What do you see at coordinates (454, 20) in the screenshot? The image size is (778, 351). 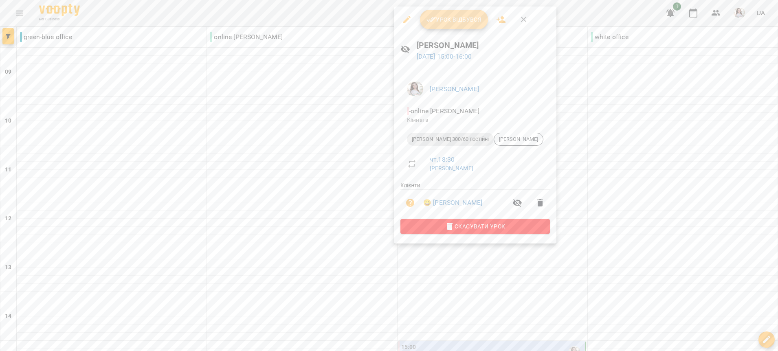 I see `button: Урок відбувся` at bounding box center [454, 20].